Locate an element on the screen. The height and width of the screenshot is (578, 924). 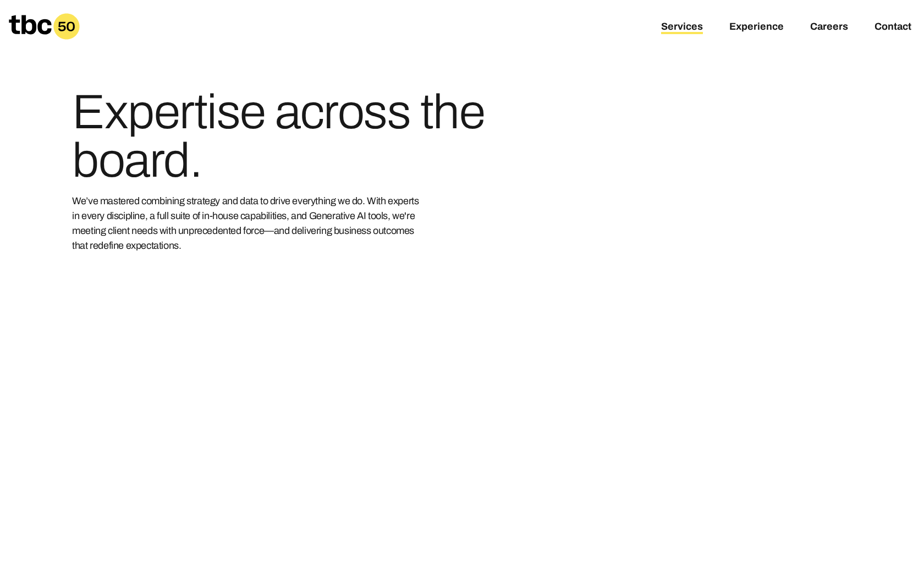
a: Homepage is located at coordinates (44, 27).